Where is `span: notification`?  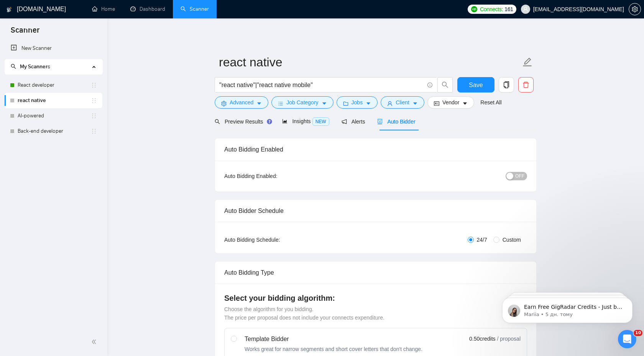 span: notification is located at coordinates (344, 122).